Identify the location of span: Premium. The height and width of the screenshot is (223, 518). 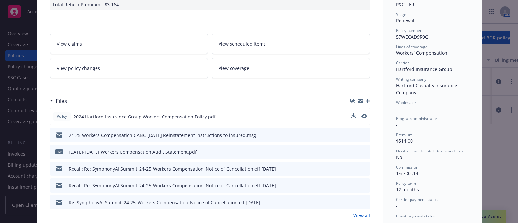
(404, 135).